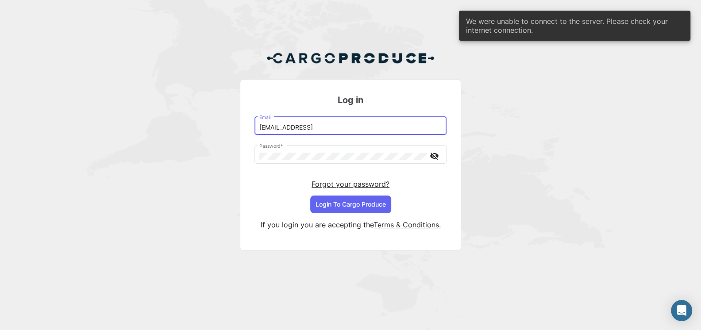  Describe the element at coordinates (350, 100) in the screenshot. I see `h3: Log in` at that location.